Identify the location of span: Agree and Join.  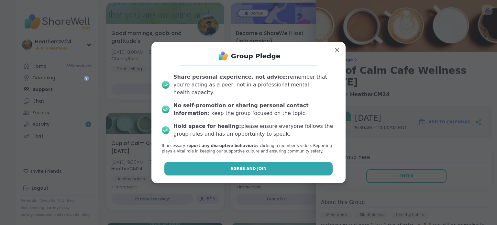
(249, 169).